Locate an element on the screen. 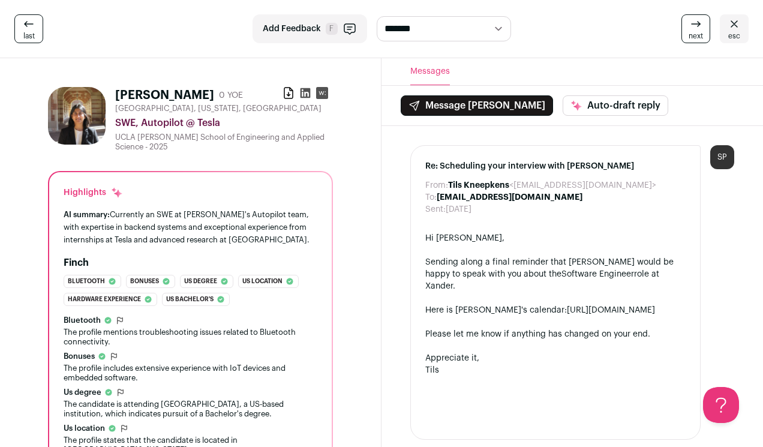 The width and height of the screenshot is (763, 447). div: Appreciate it, is located at coordinates (556, 358).